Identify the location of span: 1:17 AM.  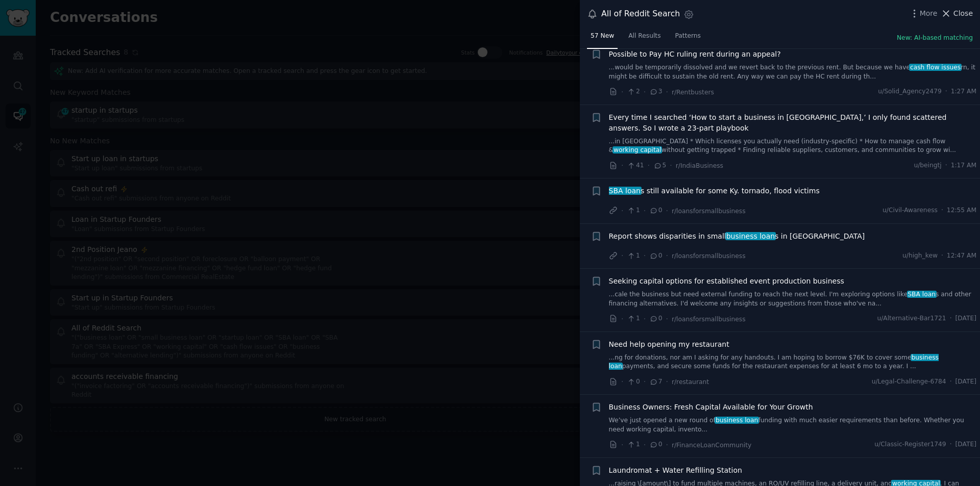
(964, 166).